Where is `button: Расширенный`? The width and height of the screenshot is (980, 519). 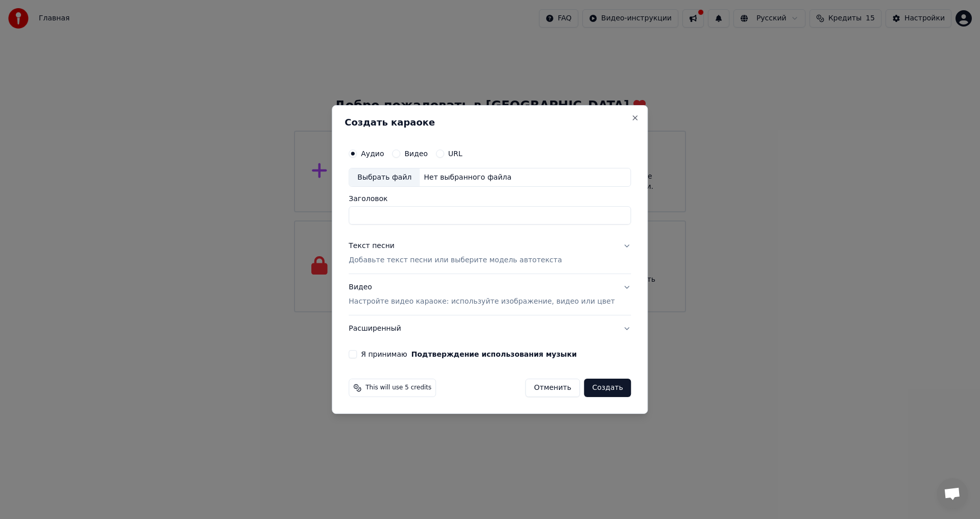 button: Расширенный is located at coordinates (490, 329).